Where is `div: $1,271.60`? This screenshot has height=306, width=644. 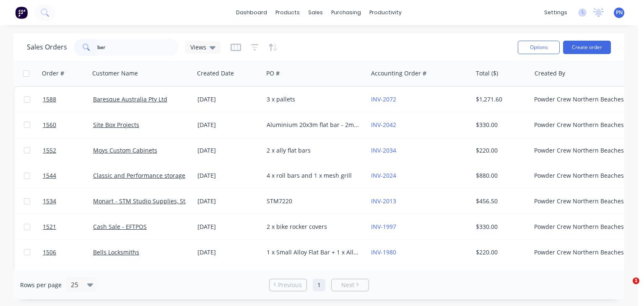
div: $1,271.60 is located at coordinates (500, 99).